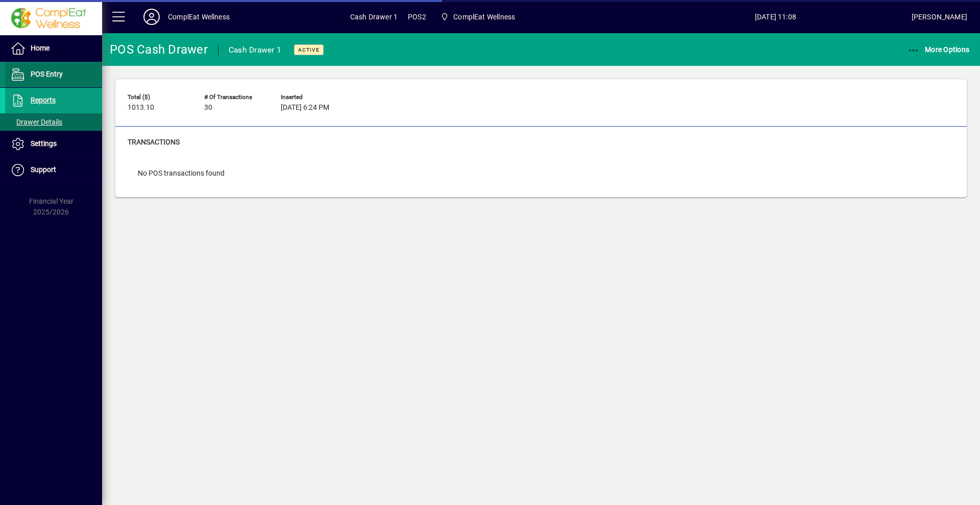 This screenshot has height=505, width=980. I want to click on div: ComplEat Wellness, so click(198, 17).